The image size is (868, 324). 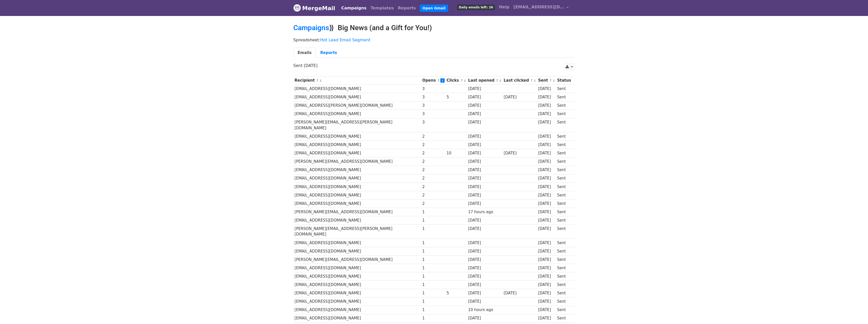 What do you see at coordinates (434, 8) in the screenshot?
I see `a: Open Gmail` at bounding box center [434, 8].